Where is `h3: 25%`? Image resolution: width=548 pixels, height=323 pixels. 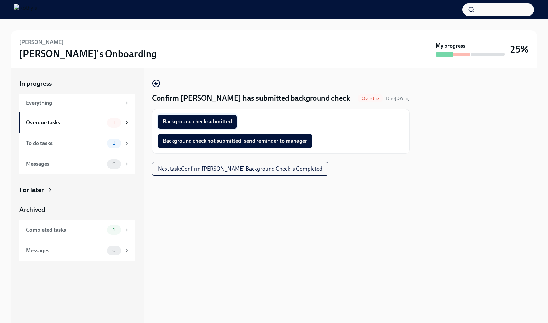
h3: 25% is located at coordinates (519, 49).